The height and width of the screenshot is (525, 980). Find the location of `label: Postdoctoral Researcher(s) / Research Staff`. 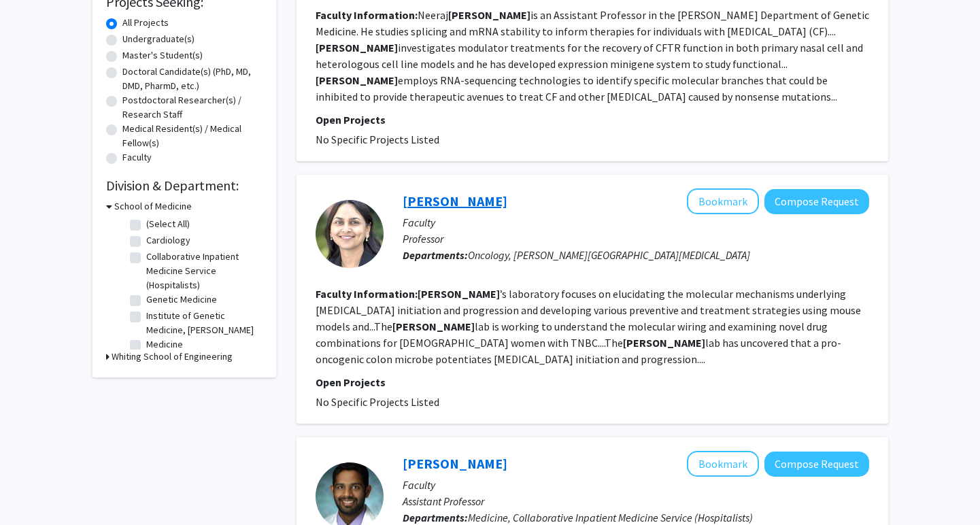

label: Postdoctoral Researcher(s) / Research Staff is located at coordinates (192, 108).